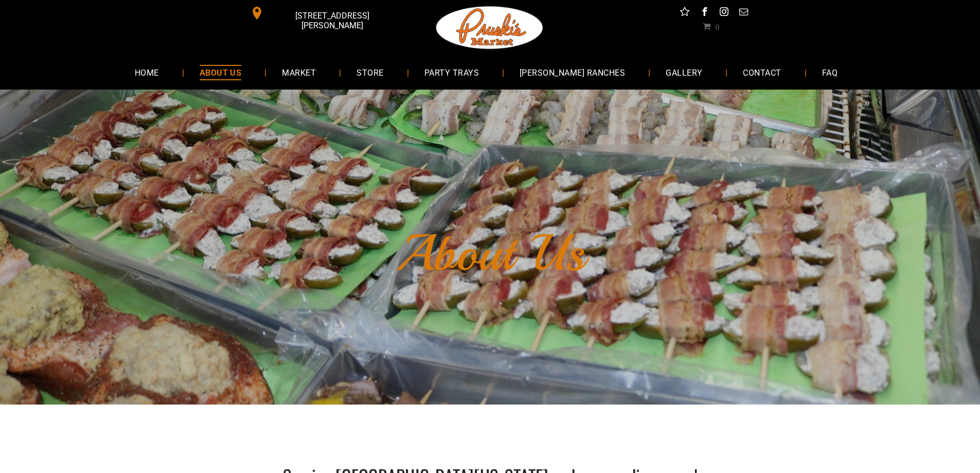  I want to click on a: STORE, so click(370, 72).